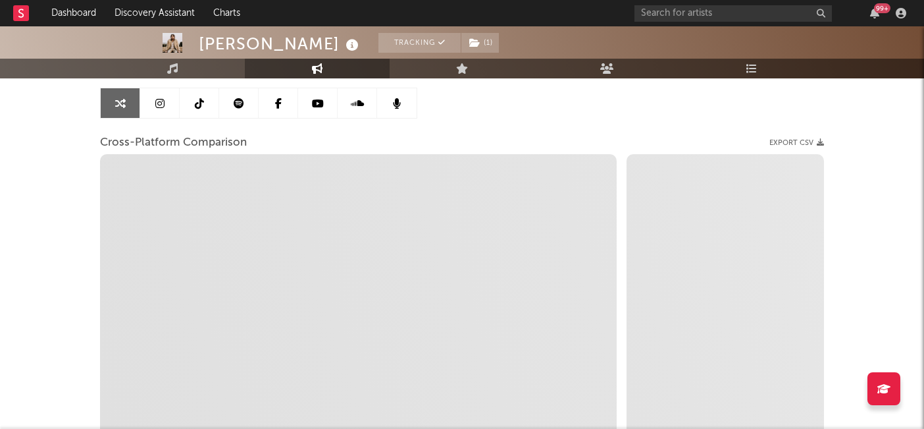  I want to click on span: Cross-Platform Comparison, so click(173, 143).